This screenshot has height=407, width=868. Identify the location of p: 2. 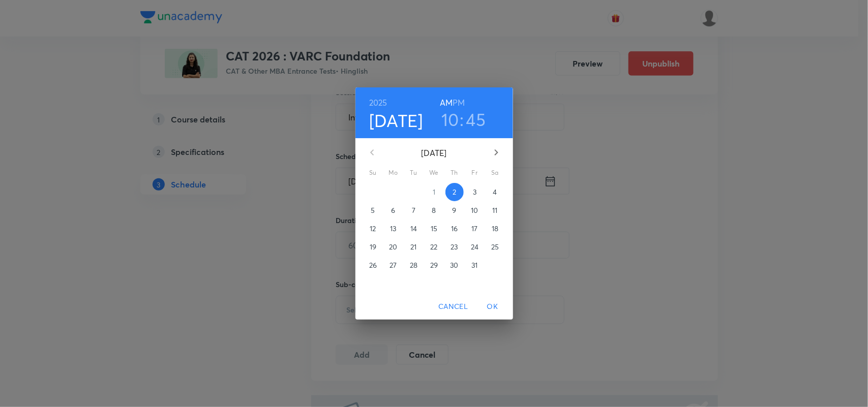
(454, 192).